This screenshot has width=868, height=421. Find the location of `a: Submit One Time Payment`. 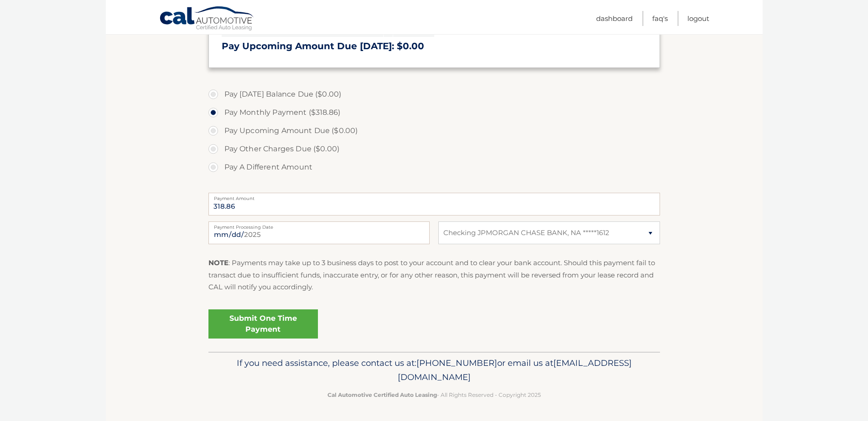

a: Submit One Time Payment is located at coordinates (263, 324).